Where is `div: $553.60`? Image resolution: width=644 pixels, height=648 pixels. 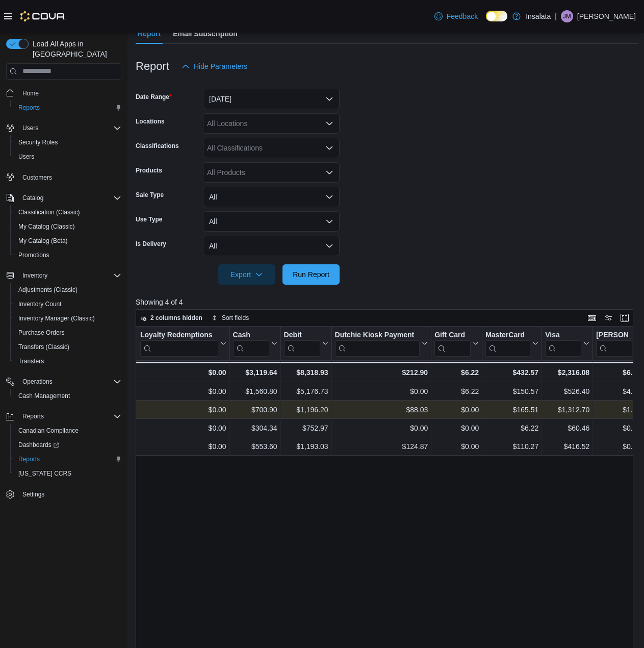
div: $553.60 is located at coordinates (255, 446).